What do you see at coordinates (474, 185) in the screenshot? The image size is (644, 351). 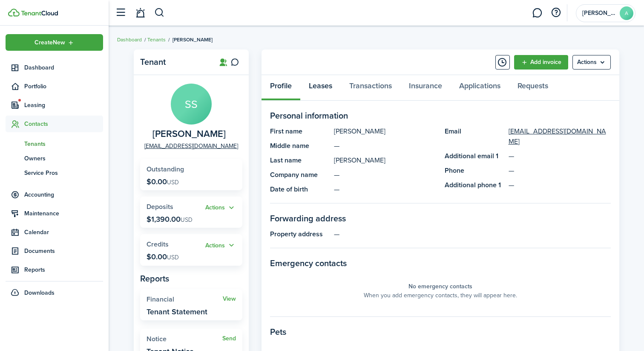 I see `panel-main-title: Additional phone 1` at bounding box center [474, 185].